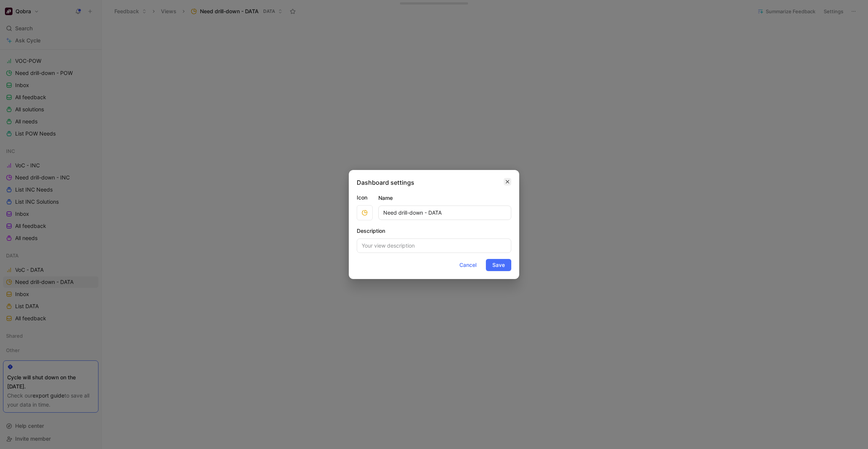 The width and height of the screenshot is (868, 449). What do you see at coordinates (498, 265) in the screenshot?
I see `button: Save` at bounding box center [498, 265].